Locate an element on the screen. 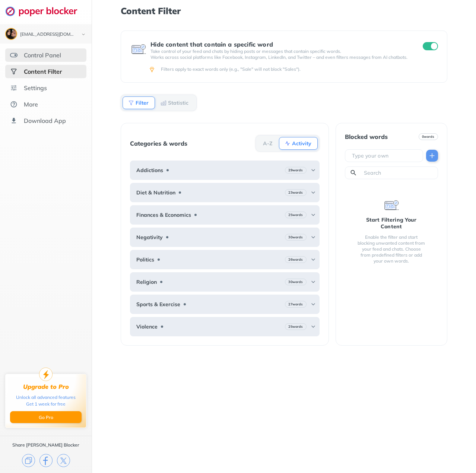  p: Take control of your feed and chats by hiding posts or messages that contain specific words. is located at coordinates (280, 52).